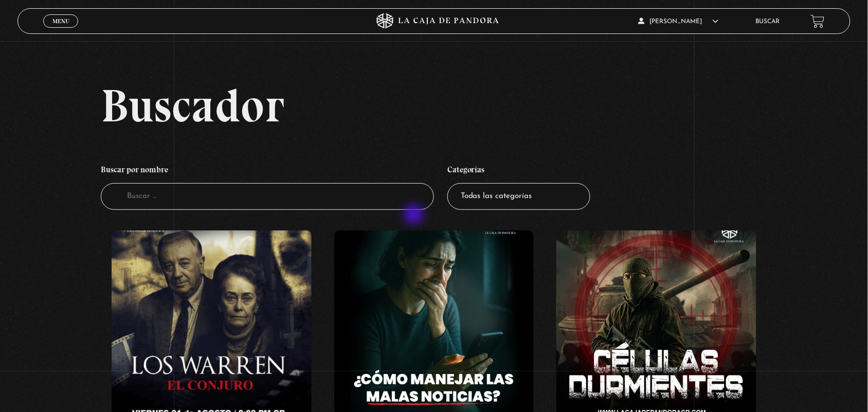 This screenshot has height=412, width=868. Describe the element at coordinates (519, 171) in the screenshot. I see `h4: Categorías` at that location.